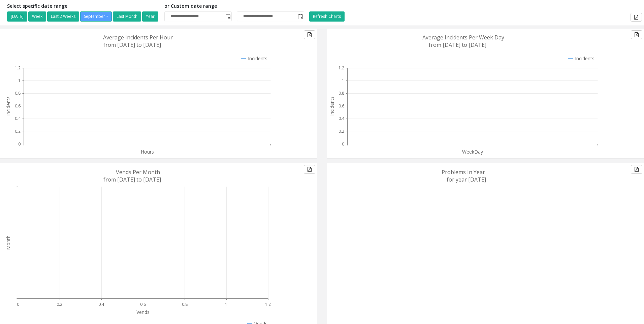  What do you see at coordinates (472, 152) in the screenshot?
I see `text: WeekDay` at bounding box center [472, 152].